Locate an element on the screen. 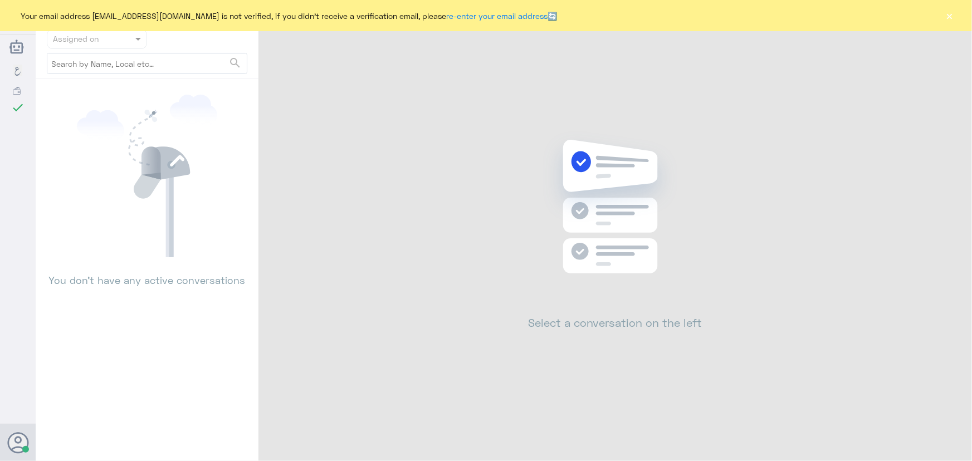 The image size is (972, 461). button: search is located at coordinates (235, 63).